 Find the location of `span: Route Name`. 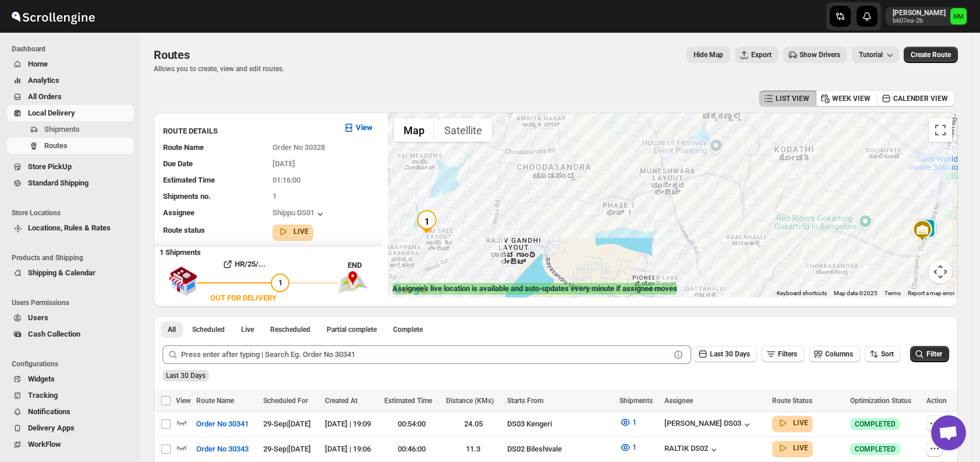

span: Route Name is located at coordinates (215, 400).